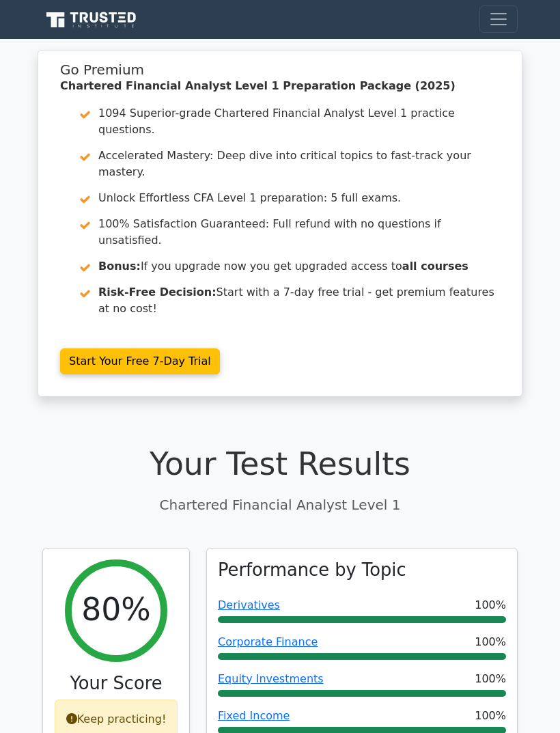 This screenshot has height=733, width=560. What do you see at coordinates (499, 19) in the screenshot?
I see `button: Toggle navigation` at bounding box center [499, 19].